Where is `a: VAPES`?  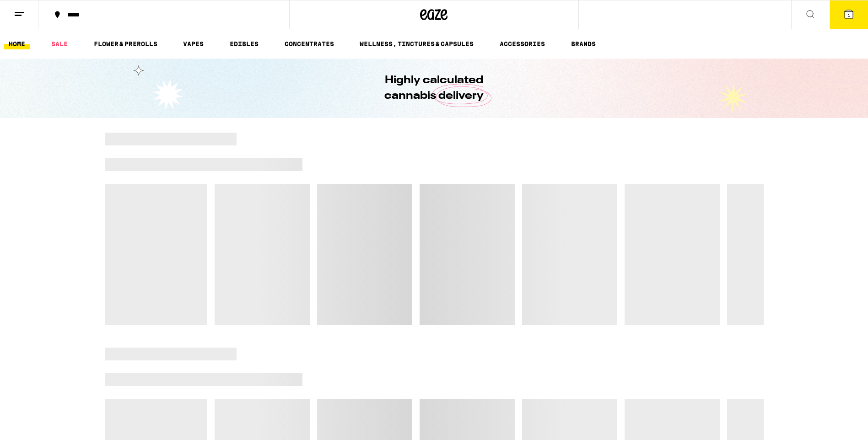
a: VAPES is located at coordinates (193, 44).